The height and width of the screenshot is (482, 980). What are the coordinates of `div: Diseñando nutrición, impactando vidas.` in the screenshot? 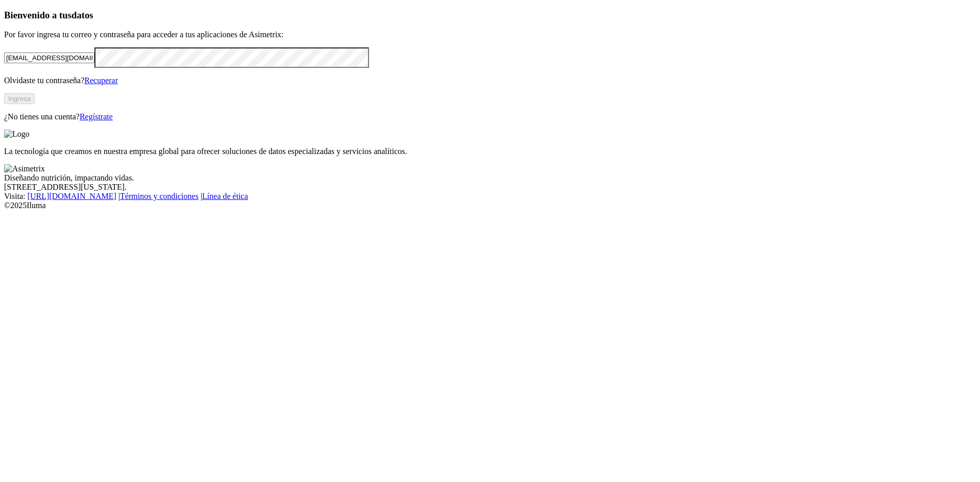 It's located at (490, 178).